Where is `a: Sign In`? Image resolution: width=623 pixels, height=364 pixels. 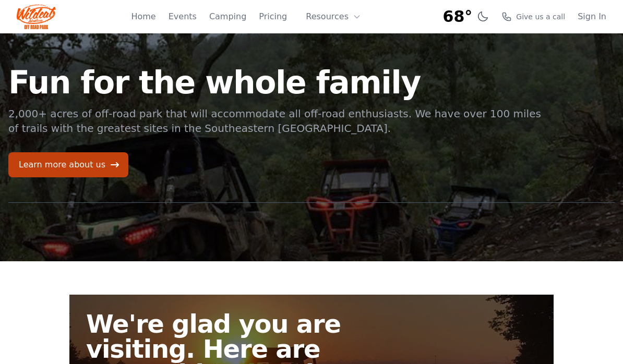 a: Sign In is located at coordinates (592, 17).